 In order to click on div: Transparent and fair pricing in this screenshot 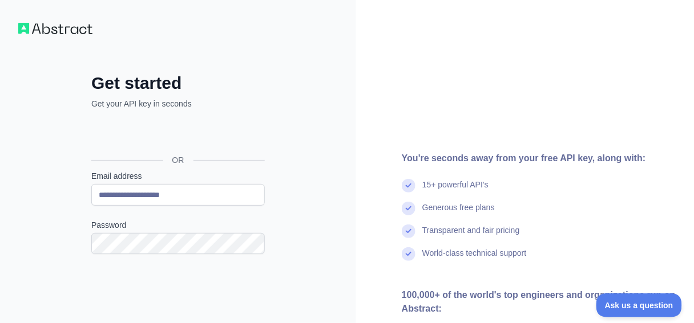, I will do `click(471, 236)`.